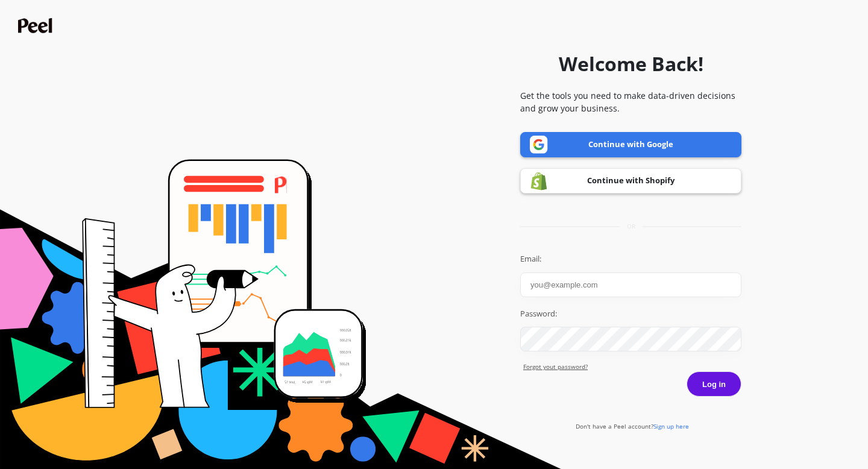 The width and height of the screenshot is (868, 469). What do you see at coordinates (539, 181) in the screenshot?
I see `img: Shopify logo` at bounding box center [539, 181].